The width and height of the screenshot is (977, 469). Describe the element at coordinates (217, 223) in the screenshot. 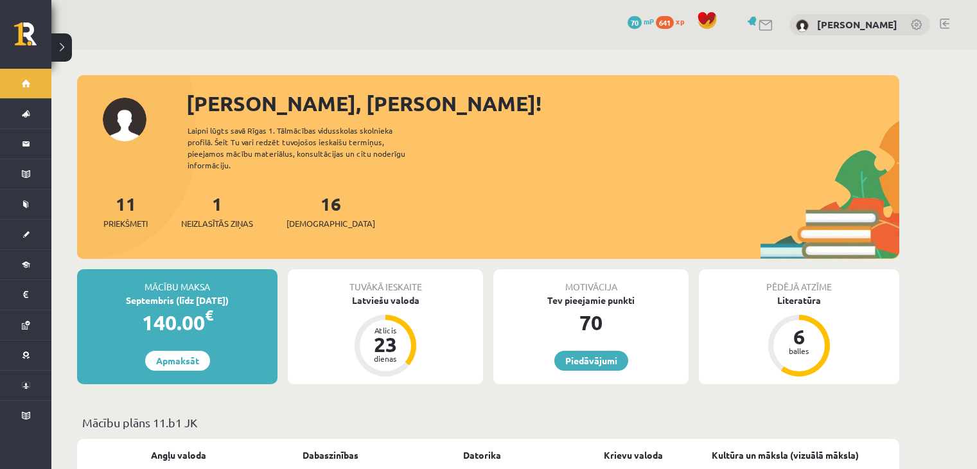

I see `span: Neizlasītās ziņas` at that location.